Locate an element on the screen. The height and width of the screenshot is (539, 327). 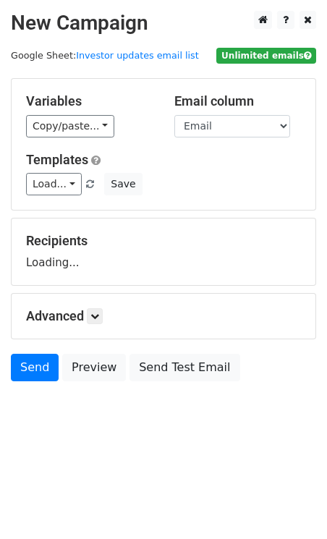
a: Send is located at coordinates (35, 367).